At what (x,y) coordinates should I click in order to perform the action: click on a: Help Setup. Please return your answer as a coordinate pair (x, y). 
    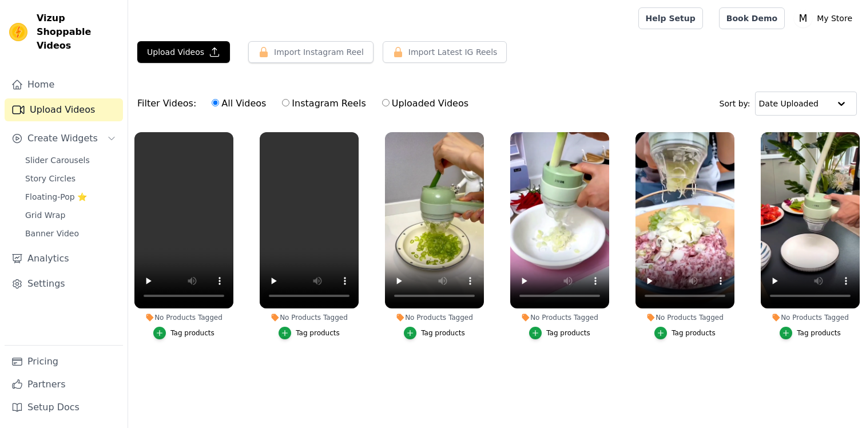
    Looking at the image, I should click on (671, 18).